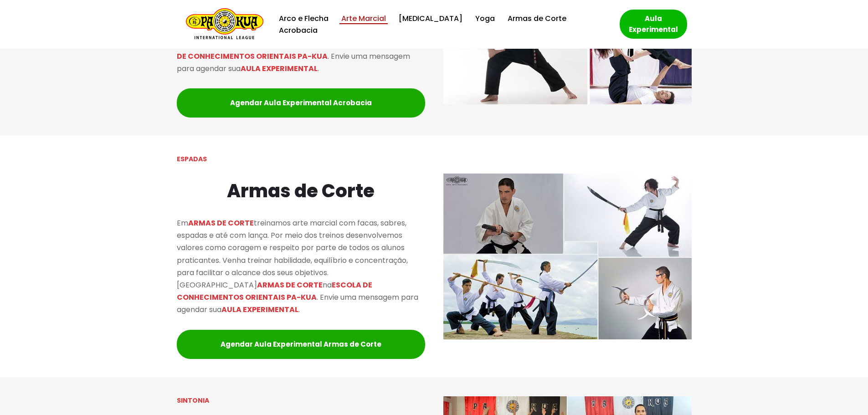 The width and height of the screenshot is (868, 415). I want to click on a: Escola de Conhecimentos Orientais Pa-Kua Uma escola para toda família, so click(222, 24).